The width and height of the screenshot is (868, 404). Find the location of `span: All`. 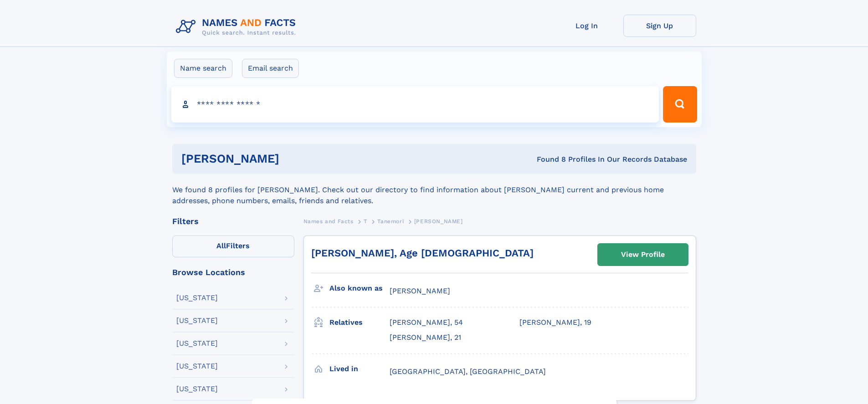

span: All is located at coordinates (221, 245).